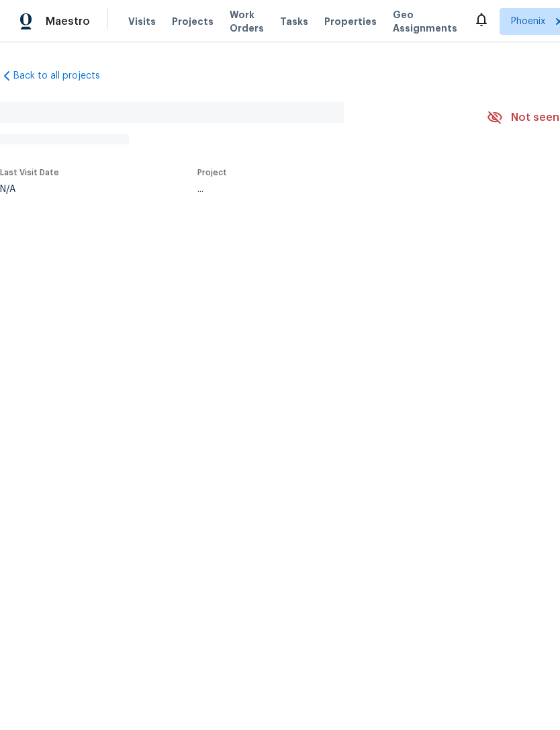 The width and height of the screenshot is (560, 730). What do you see at coordinates (294, 22) in the screenshot?
I see `span: Tasks` at bounding box center [294, 22].